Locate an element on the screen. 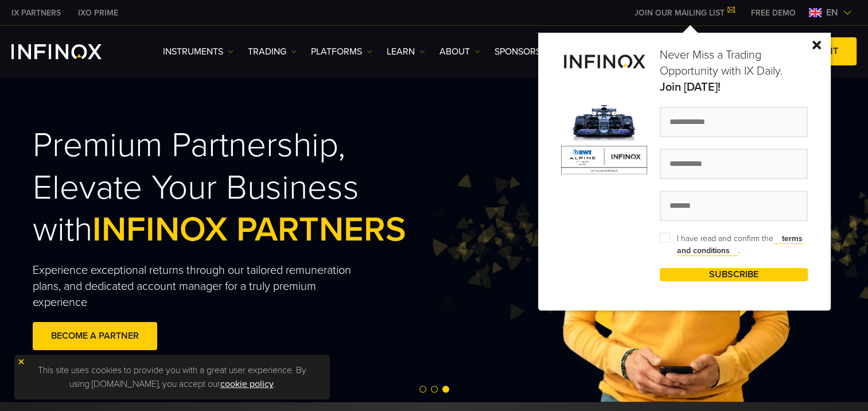 Image resolution: width=868 pixels, height=411 pixels. p: Never Miss a Trading Opportunity with IX Daily. is located at coordinates (734, 71).